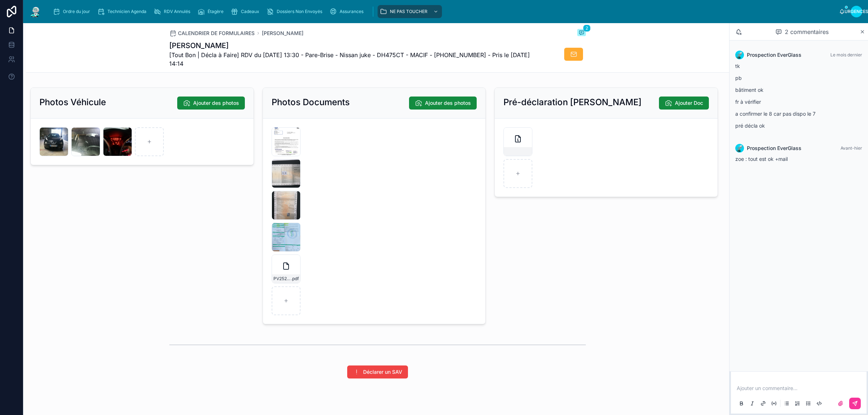 The height and width of the screenshot is (415, 868). What do you see at coordinates (247, 11) in the screenshot?
I see `a: Cadeaux` at bounding box center [247, 11].